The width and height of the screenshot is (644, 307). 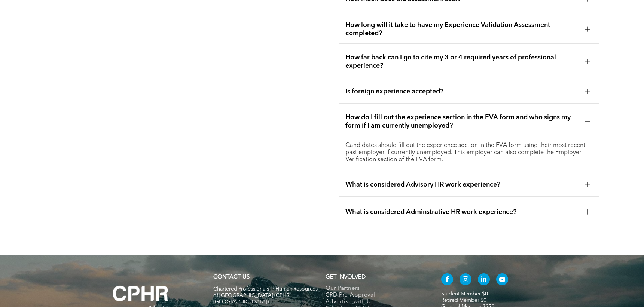 I want to click on a: CPD Pre-Approval, so click(x=376, y=295).